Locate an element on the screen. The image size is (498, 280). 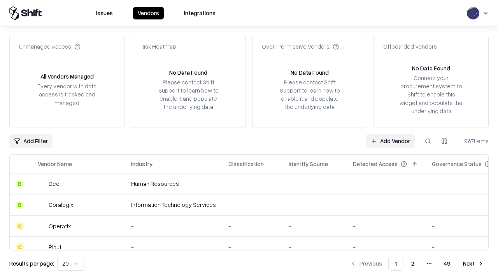
div: Detected Access is located at coordinates (375, 164).